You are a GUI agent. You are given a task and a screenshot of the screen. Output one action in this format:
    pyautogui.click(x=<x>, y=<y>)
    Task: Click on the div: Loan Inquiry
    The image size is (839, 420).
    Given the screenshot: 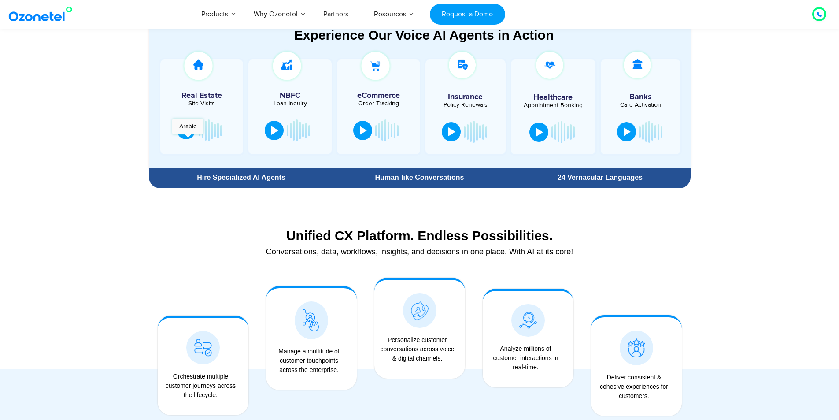 What is the action you would take?
    pyautogui.click(x=290, y=103)
    